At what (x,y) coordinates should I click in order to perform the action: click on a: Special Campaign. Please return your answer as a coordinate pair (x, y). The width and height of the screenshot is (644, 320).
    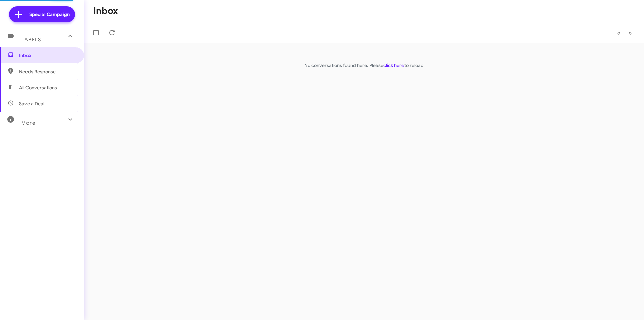
    Looking at the image, I should click on (42, 14).